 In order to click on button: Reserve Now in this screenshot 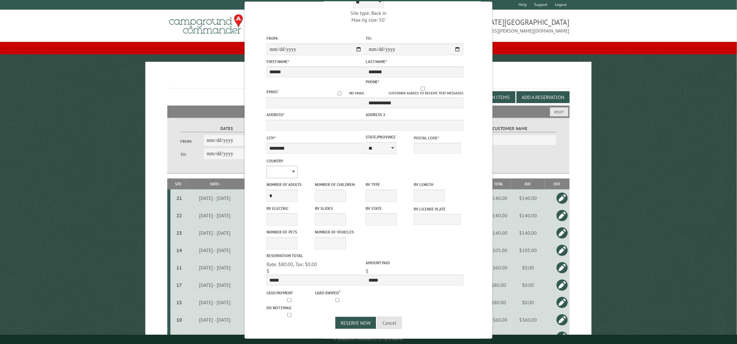, I will do `click(356, 322)`.